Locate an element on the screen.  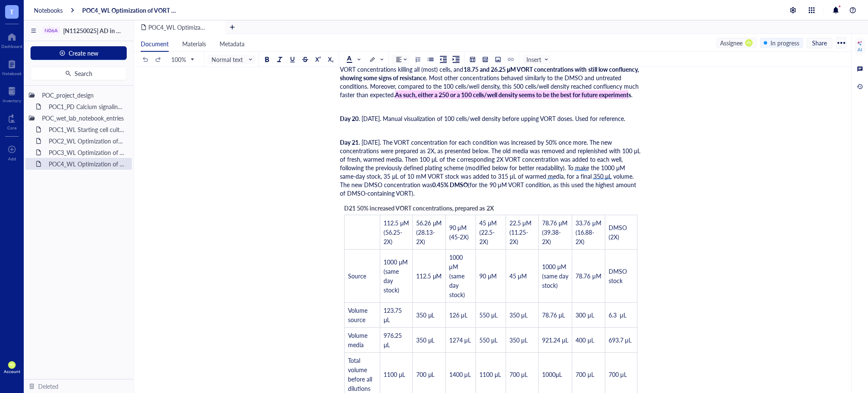
a: Core is located at coordinates (12, 121).